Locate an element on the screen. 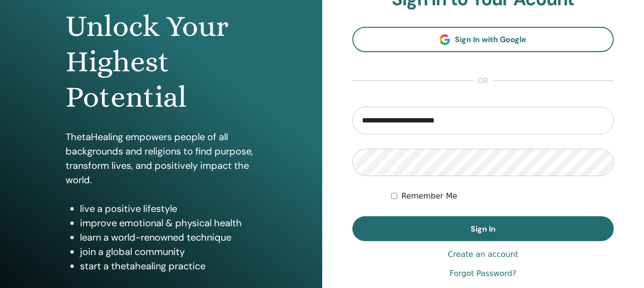 The width and height of the screenshot is (644, 288). button: Sign In is located at coordinates (483, 228).